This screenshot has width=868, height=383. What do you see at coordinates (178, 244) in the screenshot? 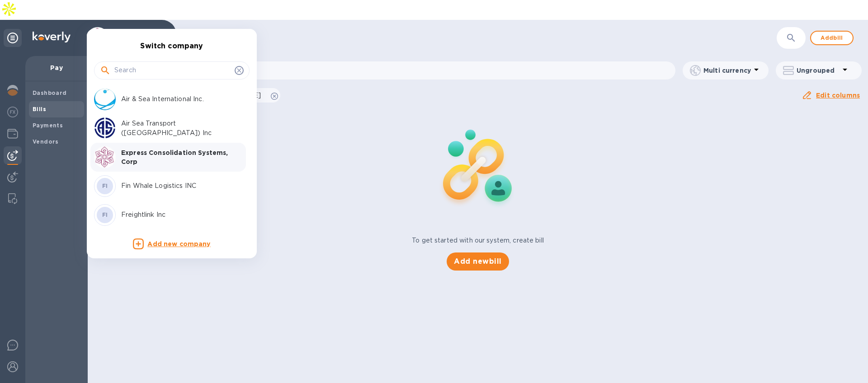
I see `p: Add new company` at bounding box center [178, 244].